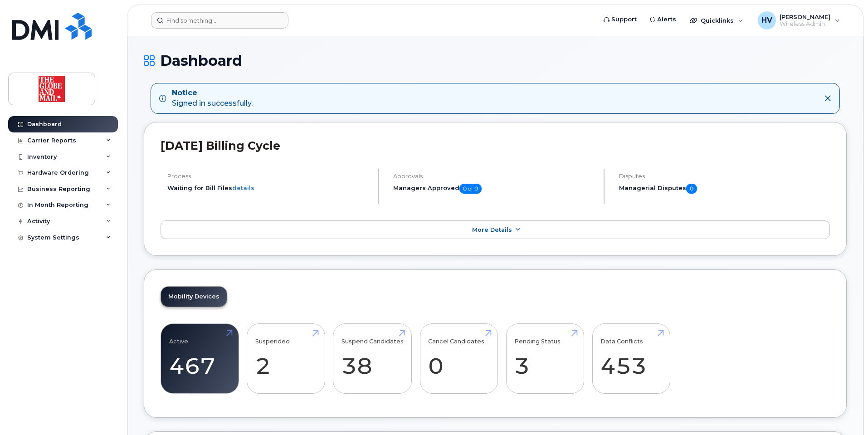  Describe the element at coordinates (199, 359) in the screenshot. I see `a: Active 467` at that location.